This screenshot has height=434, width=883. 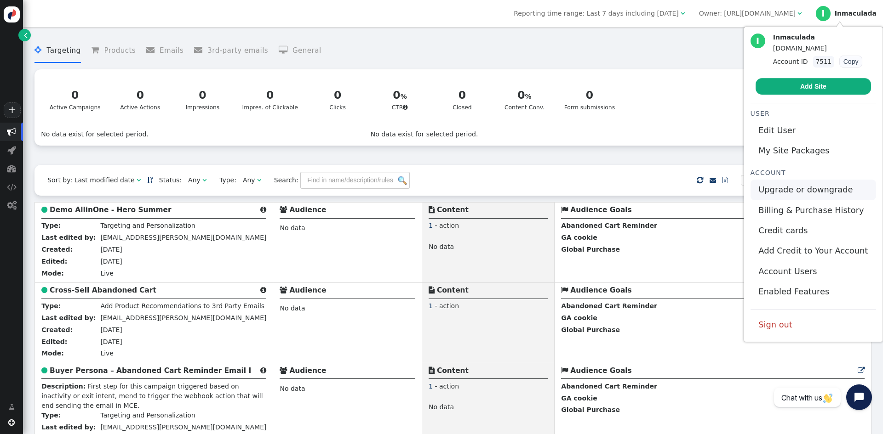 I want to click on div: Impres. of Clickable, so click(x=270, y=100).